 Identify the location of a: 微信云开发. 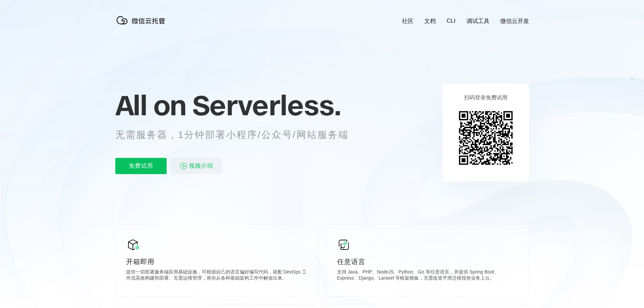
(515, 21).